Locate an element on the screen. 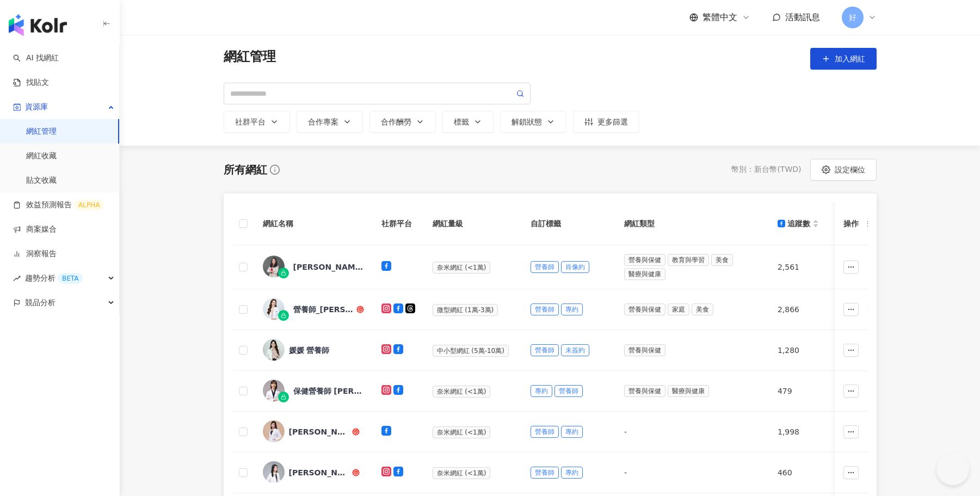 The image size is (980, 496). a: searchAI 找網紅 is located at coordinates (36, 58).